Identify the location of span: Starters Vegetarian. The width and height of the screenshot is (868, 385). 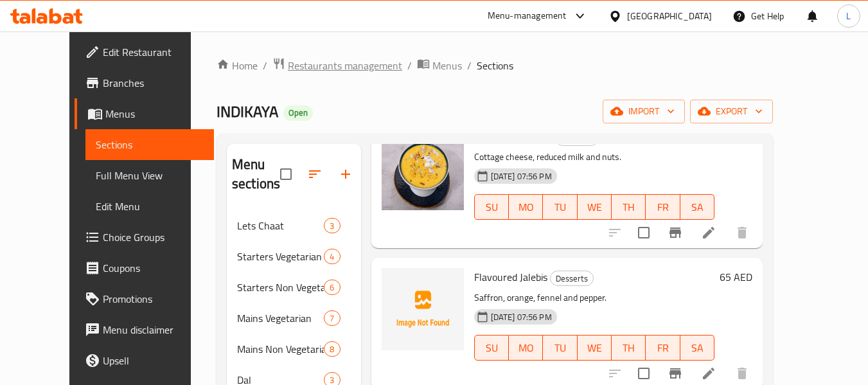
(280, 256).